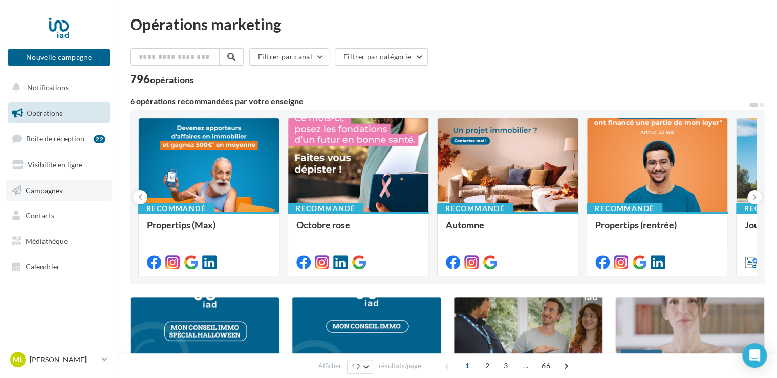  I want to click on button: 12, so click(360, 367).